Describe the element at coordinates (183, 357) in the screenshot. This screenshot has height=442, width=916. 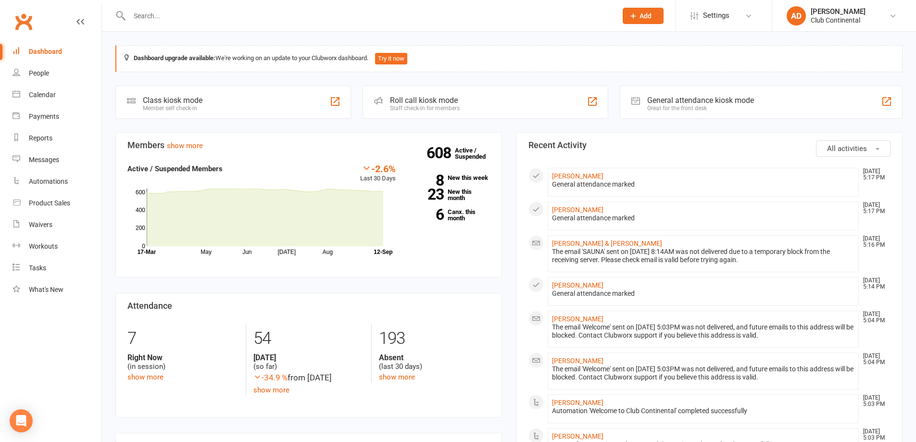
I see `strong: Right Now` at that location.